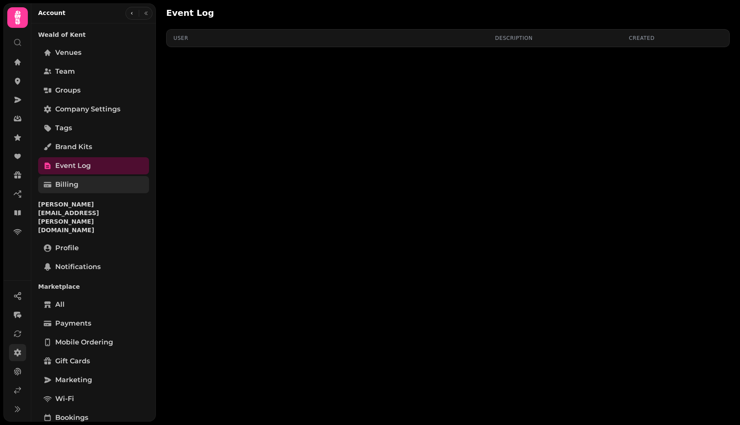 This screenshot has width=740, height=425. I want to click on a: Venues, so click(93, 53).